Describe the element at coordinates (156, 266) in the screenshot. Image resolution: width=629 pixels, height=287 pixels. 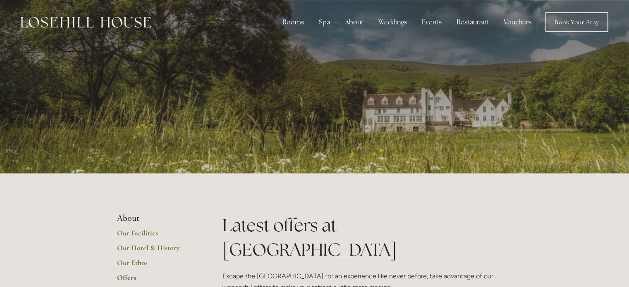
I see `a: Our Ethos` at that location.